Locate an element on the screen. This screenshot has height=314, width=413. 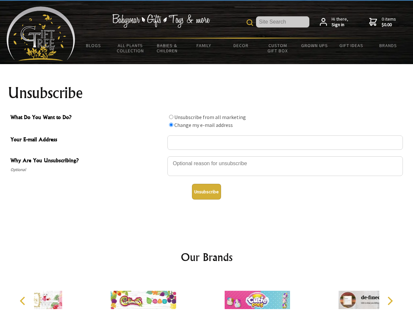
a: Gift Ideas is located at coordinates (351, 45).